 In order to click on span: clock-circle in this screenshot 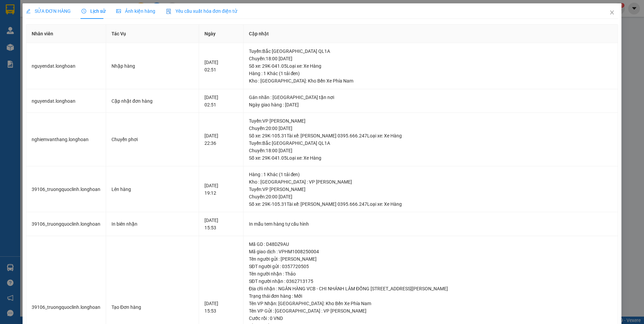, I will do `click(84, 11)`.